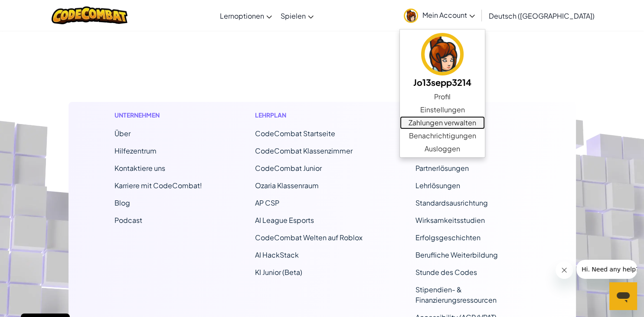  Describe the element at coordinates (442, 136) in the screenshot. I see `a: Benachrichtigungen` at that location.